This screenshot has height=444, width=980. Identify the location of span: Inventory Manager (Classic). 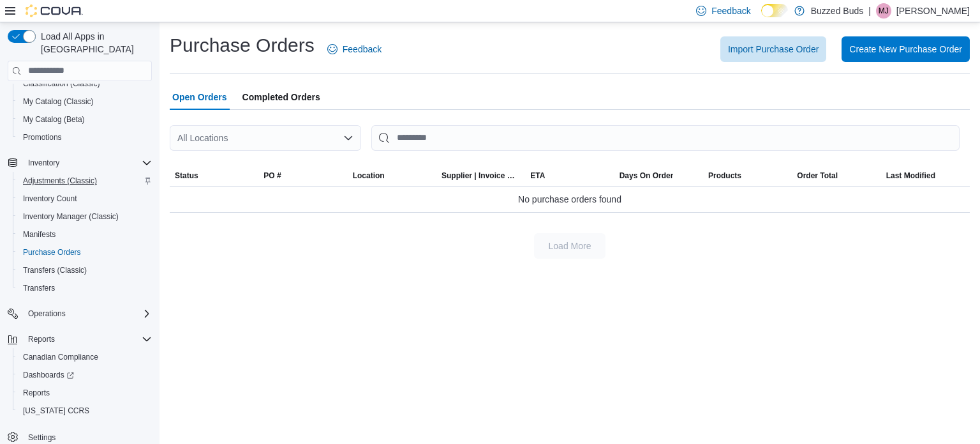
(85, 216).